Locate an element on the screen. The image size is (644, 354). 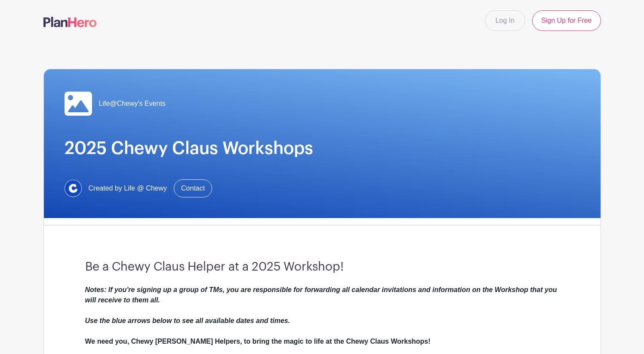
a: Contact is located at coordinates (193, 188).